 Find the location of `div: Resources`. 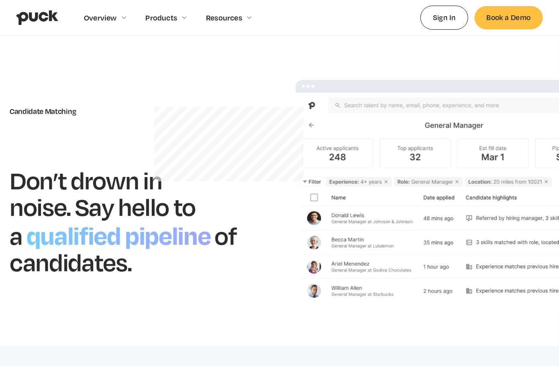

div: Resources is located at coordinates (224, 18).